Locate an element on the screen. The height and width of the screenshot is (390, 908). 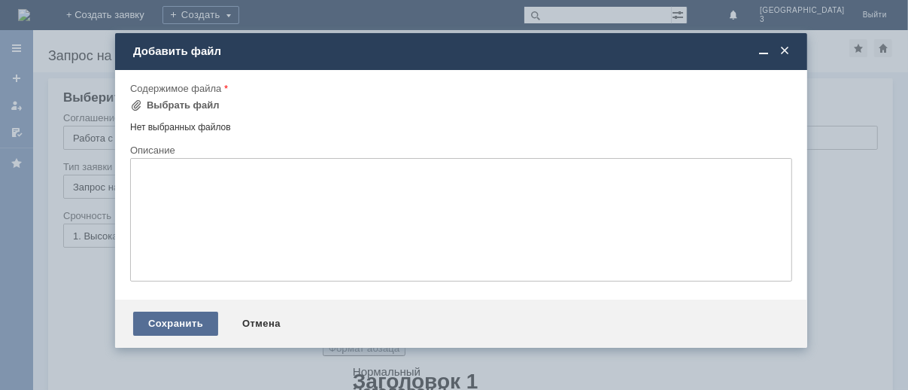
span: Закрыть is located at coordinates (785, 51).